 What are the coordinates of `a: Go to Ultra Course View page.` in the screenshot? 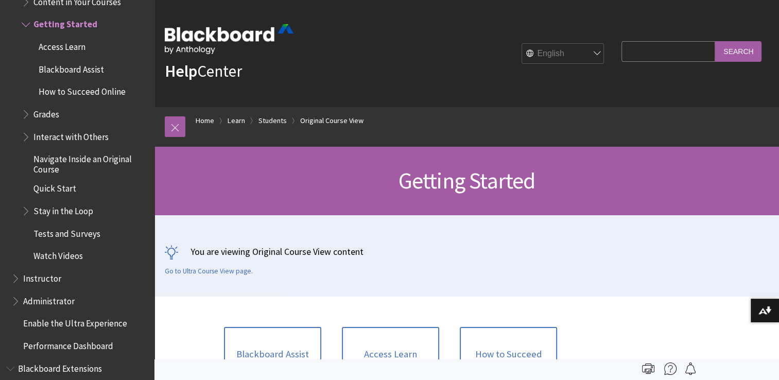 It's located at (208, 271).